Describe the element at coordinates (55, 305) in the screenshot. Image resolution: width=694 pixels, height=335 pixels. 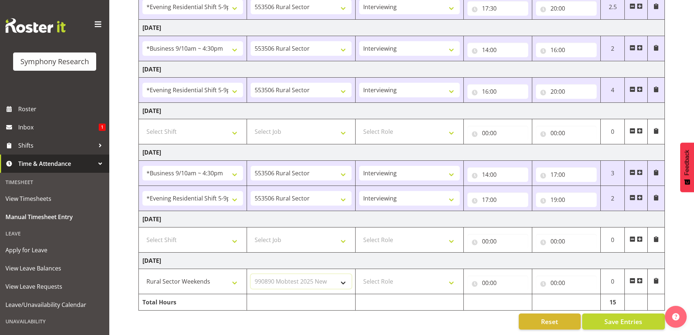
I see `a: Leave/Unavailability Calendar` at that location.